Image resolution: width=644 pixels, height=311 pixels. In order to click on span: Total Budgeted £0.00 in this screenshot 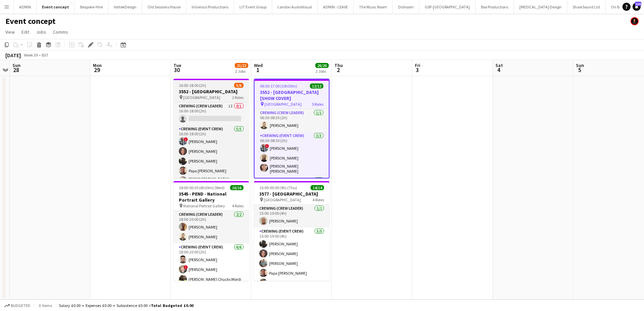, I will do `click(172, 305)`.